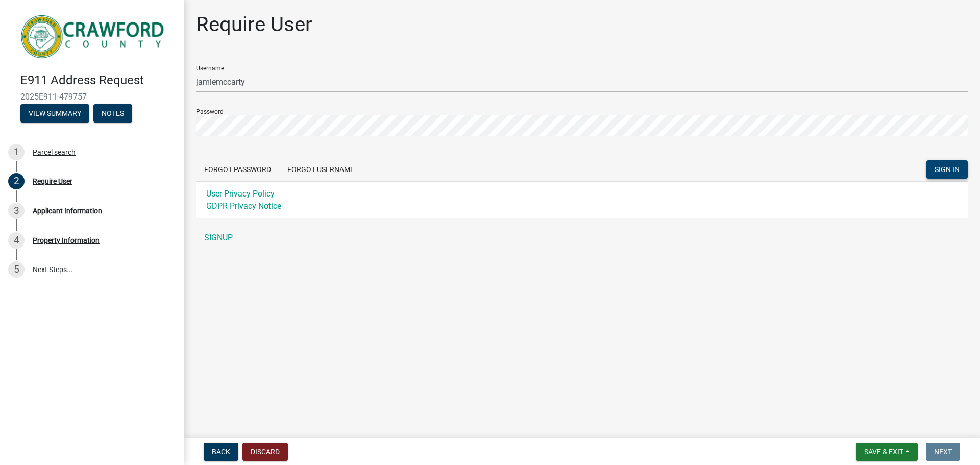 This screenshot has height=465, width=980. What do you see at coordinates (16, 181) in the screenshot?
I see `div: 2` at bounding box center [16, 181].